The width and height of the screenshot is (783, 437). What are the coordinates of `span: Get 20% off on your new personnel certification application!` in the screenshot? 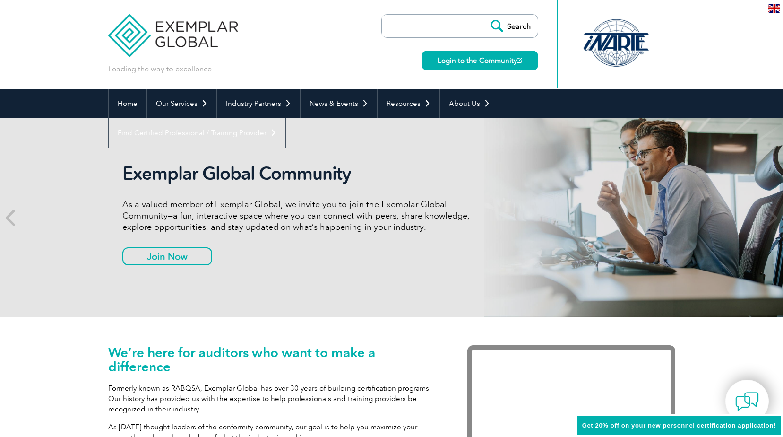 It's located at (679, 425).